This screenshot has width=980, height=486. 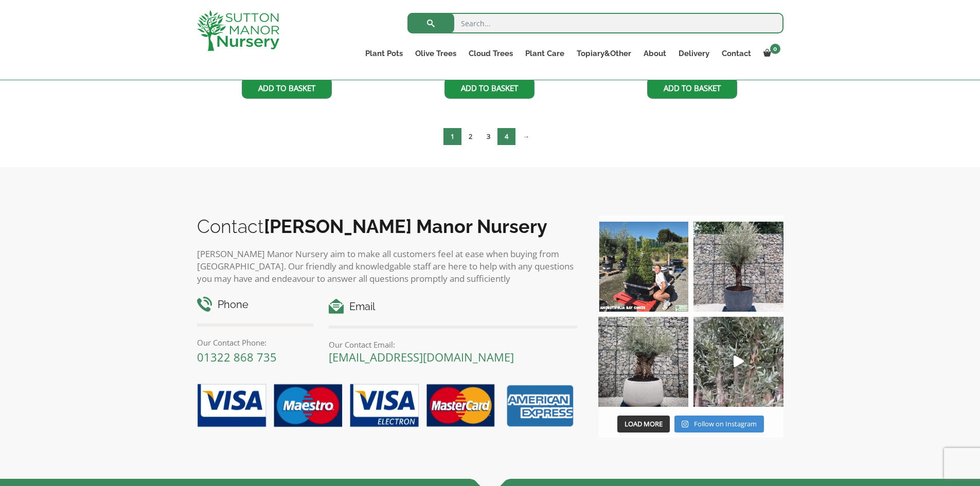 I want to click on span: Load More, so click(x=644, y=424).